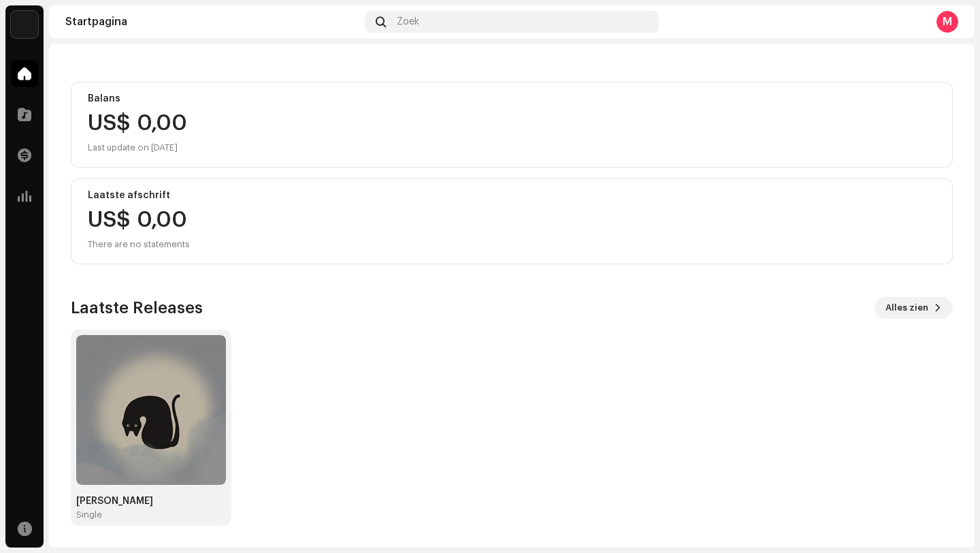  Describe the element at coordinates (408, 22) in the screenshot. I see `span: Zoek` at that location.